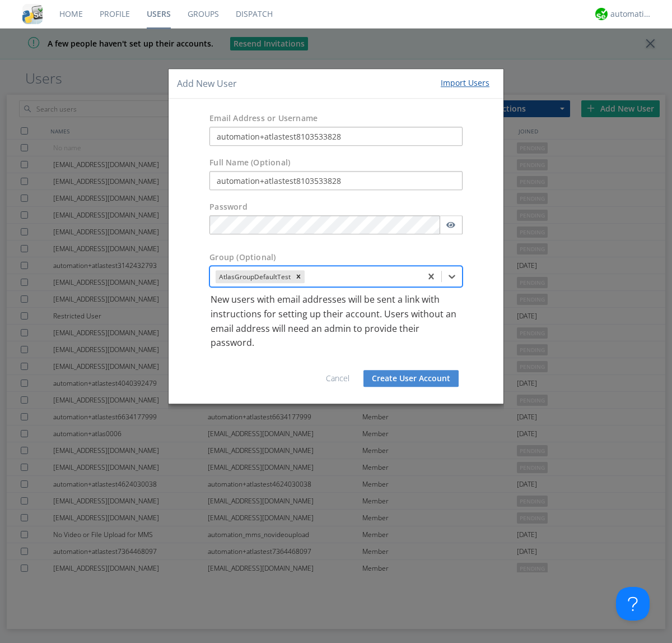 This screenshot has width=672, height=643. Describe the element at coordinates (229, 207) in the screenshot. I see `label: Password` at that location.